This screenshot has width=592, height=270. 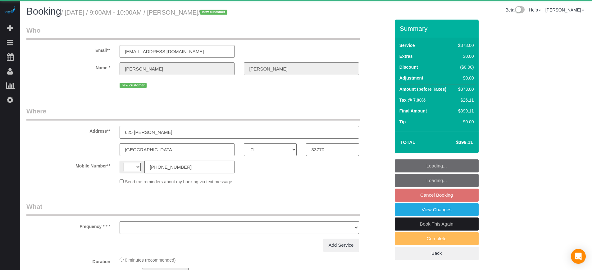 I want to click on a: Beta, so click(x=515, y=10).